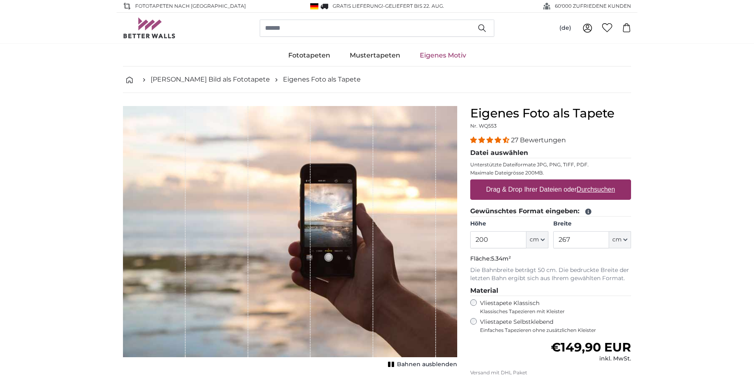  What do you see at coordinates (552, 311) in the screenshot?
I see `span: Klassisches Tapezieren mit Kleister` at bounding box center [552, 311].